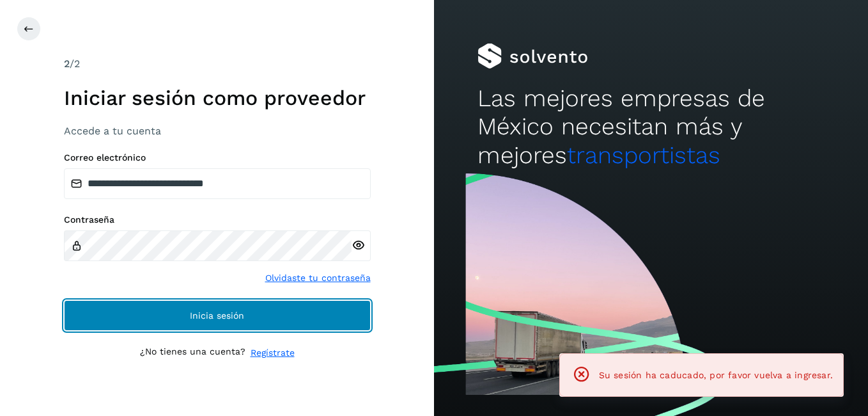 The width and height of the screenshot is (868, 416). I want to click on label: Correo electrónico, so click(217, 157).